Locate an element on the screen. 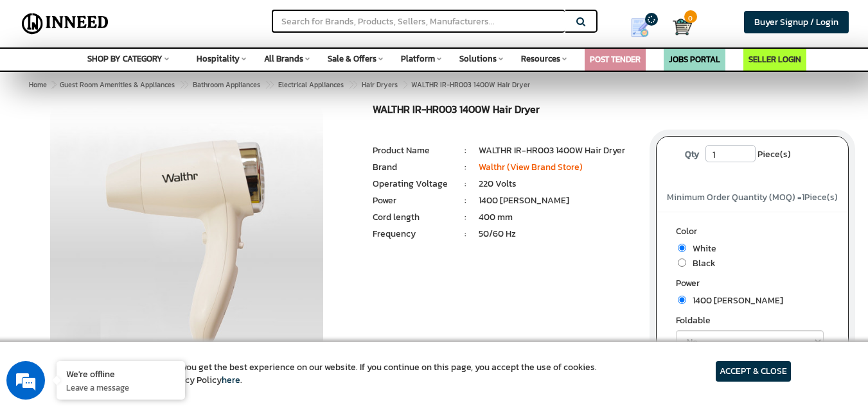 This screenshot has height=406, width=868. span: Resources is located at coordinates (541, 59).